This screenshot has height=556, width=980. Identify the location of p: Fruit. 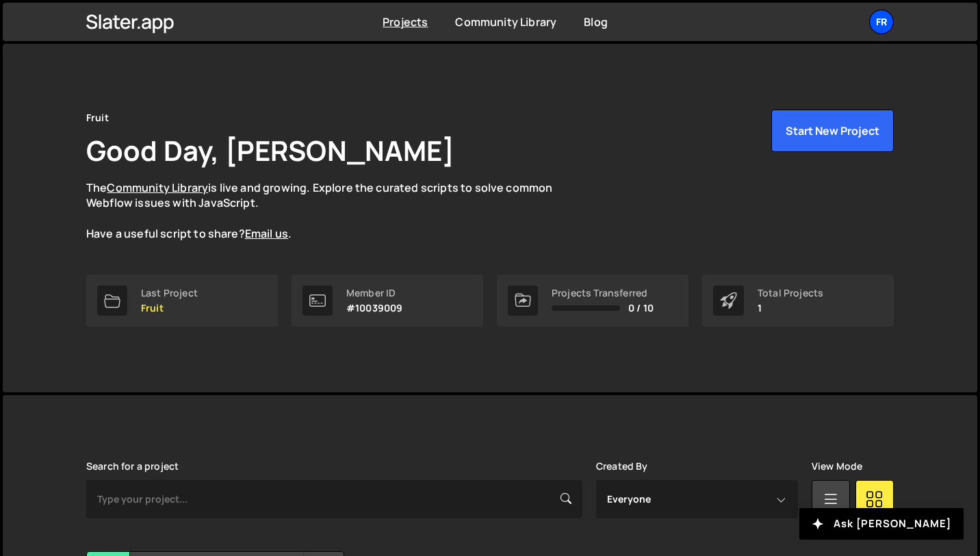
(169, 308).